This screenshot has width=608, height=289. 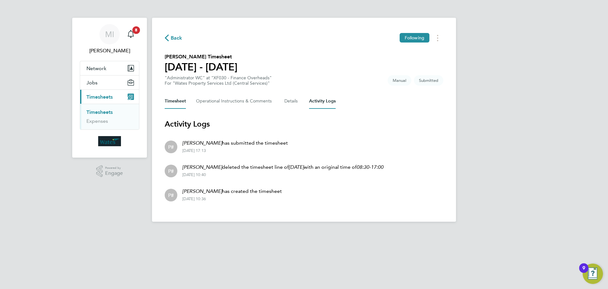 What do you see at coordinates (110, 68) in the screenshot?
I see `button: Network` at bounding box center [110, 68].